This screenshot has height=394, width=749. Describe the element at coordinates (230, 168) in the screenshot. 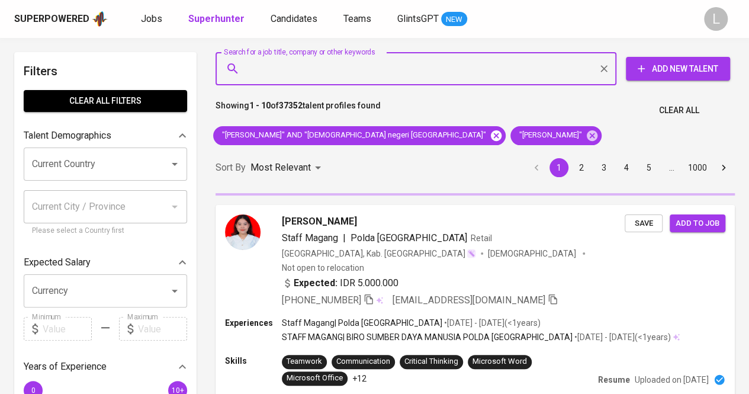

I see `p: Sort By` at that location.